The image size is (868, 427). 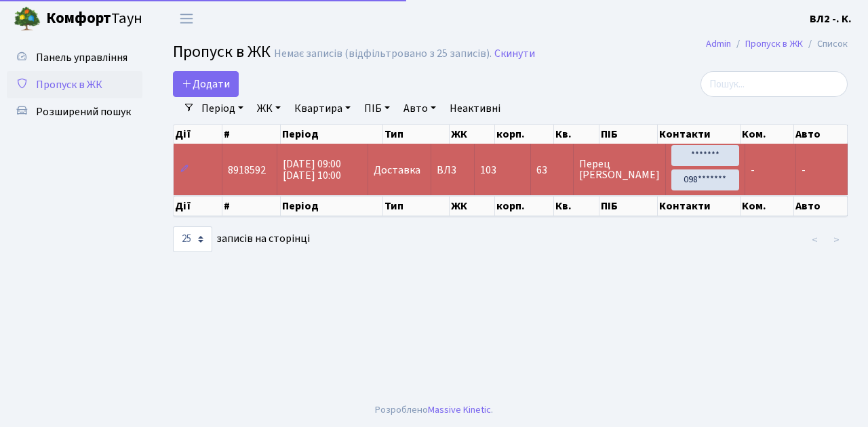 I want to click on span: ВЛ3, so click(x=452, y=170).